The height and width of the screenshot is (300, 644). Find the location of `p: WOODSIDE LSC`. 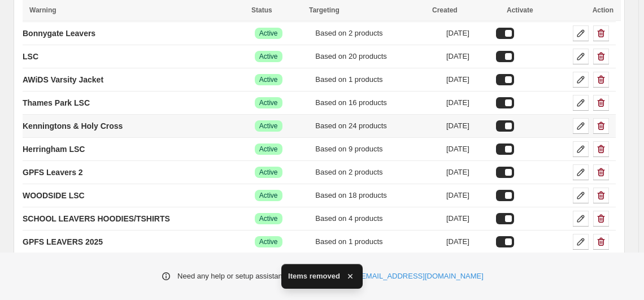

p: WOODSIDE LSC is located at coordinates (54, 195).